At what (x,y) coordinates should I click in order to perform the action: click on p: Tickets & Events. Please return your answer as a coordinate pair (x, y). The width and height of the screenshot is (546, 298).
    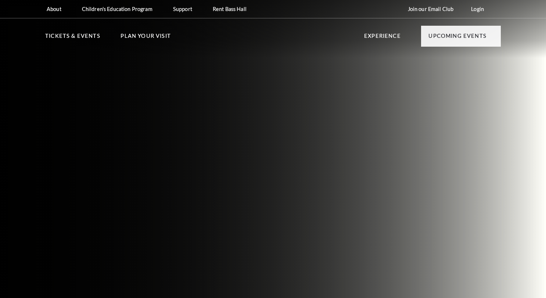
    Looking at the image, I should click on (73, 38).